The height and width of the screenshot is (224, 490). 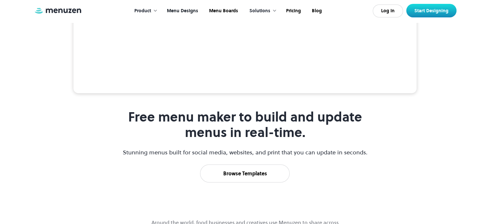 I want to click on a: Log In, so click(x=388, y=11).